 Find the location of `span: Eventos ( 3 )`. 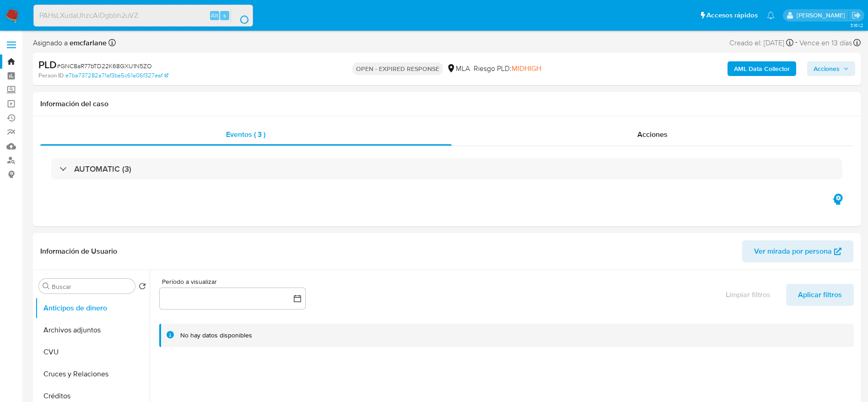

span: Eventos ( 3 ) is located at coordinates (246, 134).